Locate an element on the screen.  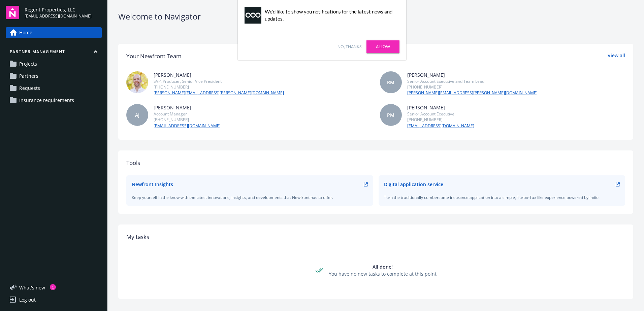
span: Insurance requirements is located at coordinates (47, 100).